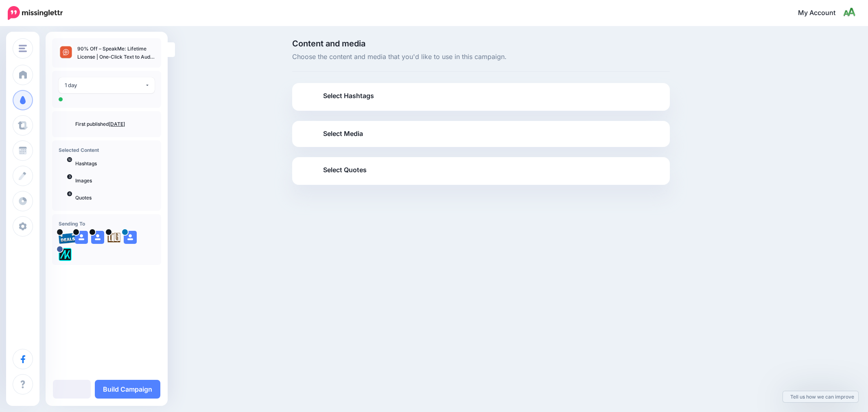  What do you see at coordinates (35, 13) in the screenshot?
I see `img: Missinglettr` at bounding box center [35, 13].